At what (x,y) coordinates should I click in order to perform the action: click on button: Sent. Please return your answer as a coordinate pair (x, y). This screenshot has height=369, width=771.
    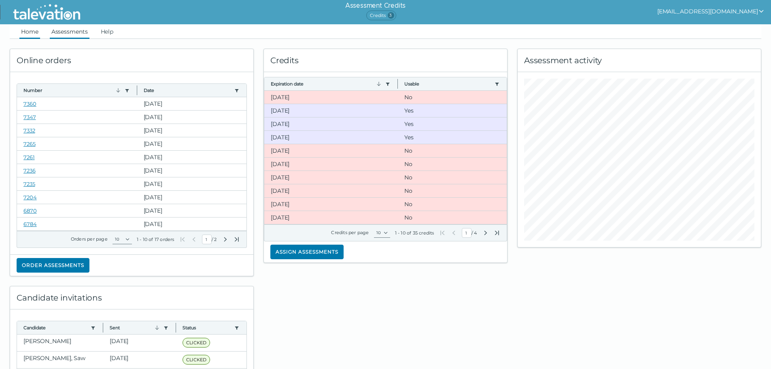
    Looking at the image, I should click on (135, 327).